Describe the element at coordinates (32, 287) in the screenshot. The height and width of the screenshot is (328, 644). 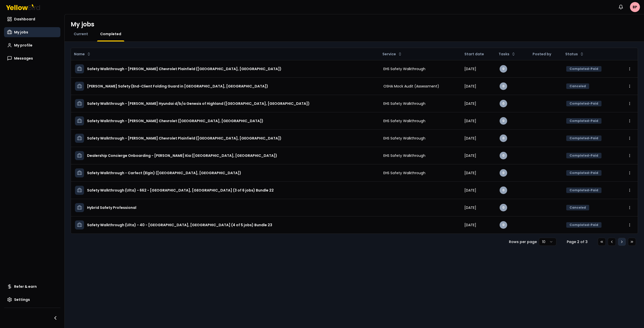
I see `a: Refer & earn` at that location.